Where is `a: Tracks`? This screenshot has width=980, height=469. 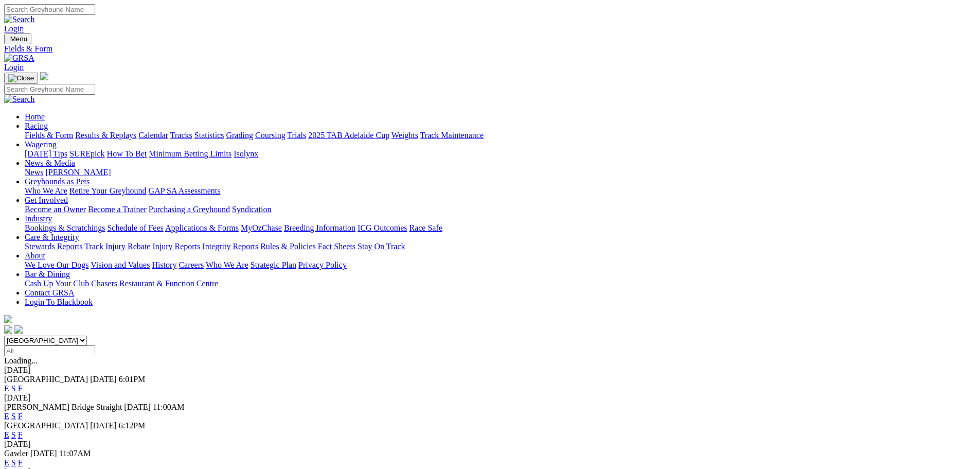 a: Tracks is located at coordinates (181, 135).